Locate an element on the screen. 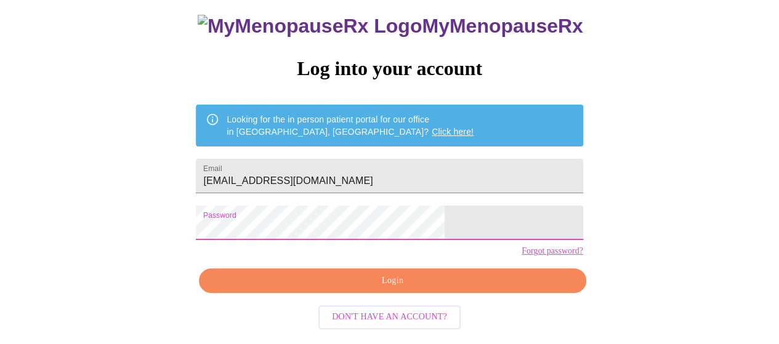 The width and height of the screenshot is (779, 344). span: Don't have an account? is located at coordinates (389, 317).